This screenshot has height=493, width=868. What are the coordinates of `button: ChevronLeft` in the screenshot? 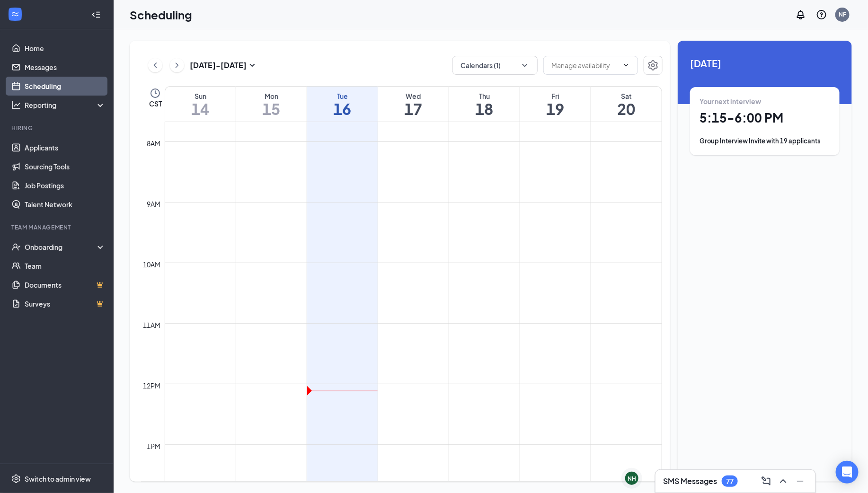 It's located at (155, 65).